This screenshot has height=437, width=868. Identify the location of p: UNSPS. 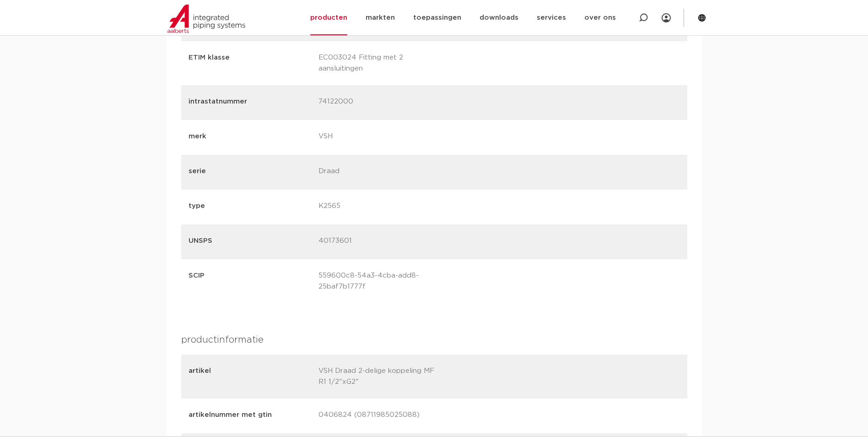
(250, 241).